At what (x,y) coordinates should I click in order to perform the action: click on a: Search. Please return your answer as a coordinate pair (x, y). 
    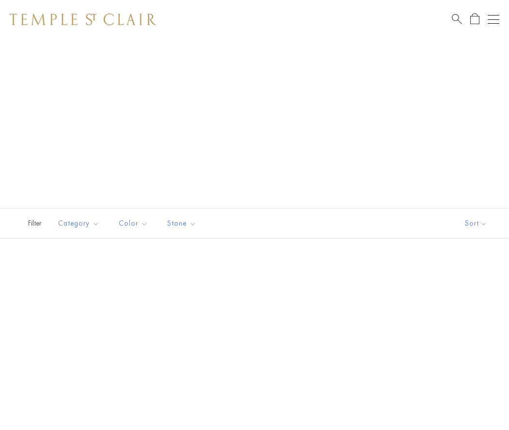
    Looking at the image, I should click on (457, 19).